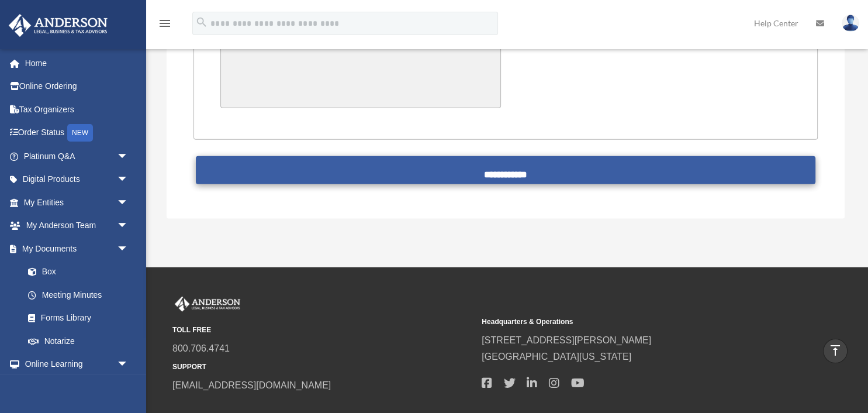  Describe the element at coordinates (165, 25) in the screenshot. I see `a: menu` at that location.